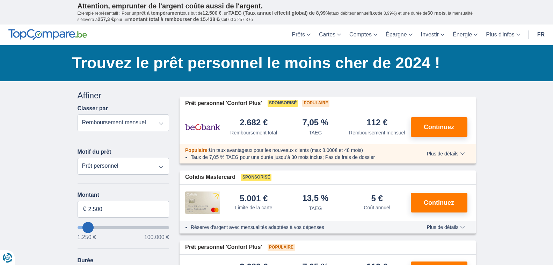 The height and width of the screenshot is (265, 553). Describe the element at coordinates (94, 152) in the screenshot. I see `label: Motif du prêt` at that location.